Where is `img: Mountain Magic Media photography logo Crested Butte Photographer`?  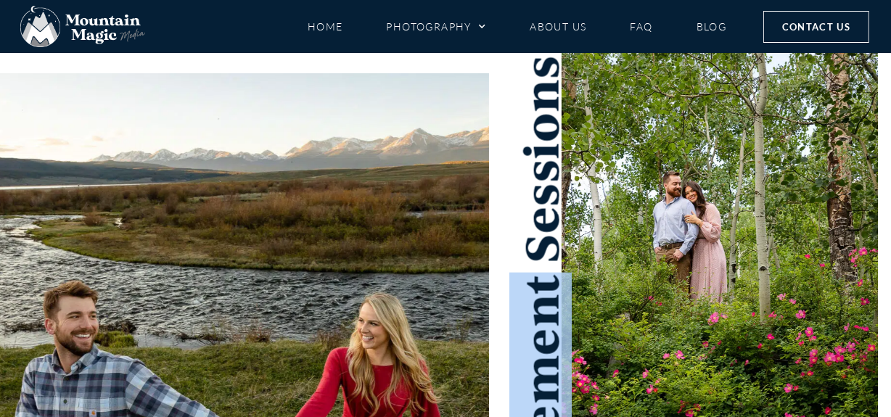 img: Mountain Magic Media photography logo Crested Butte Photographer is located at coordinates (83, 27).